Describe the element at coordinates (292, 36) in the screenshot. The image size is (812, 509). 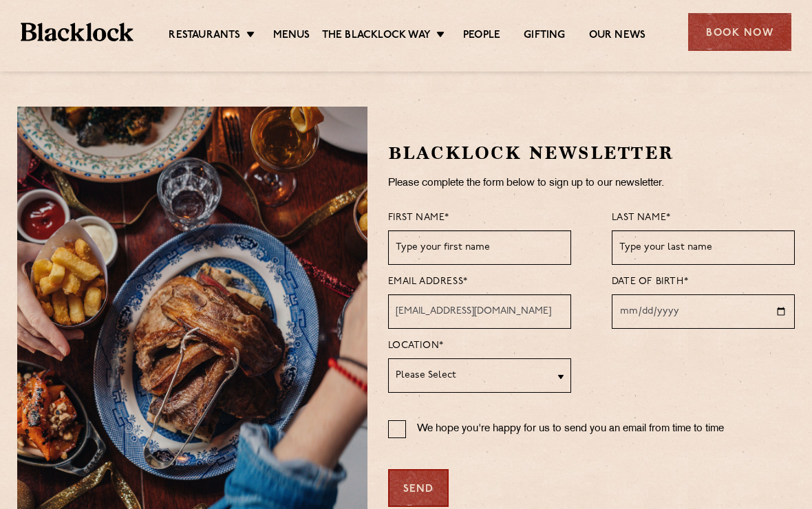
I see `a: Menus` at that location.